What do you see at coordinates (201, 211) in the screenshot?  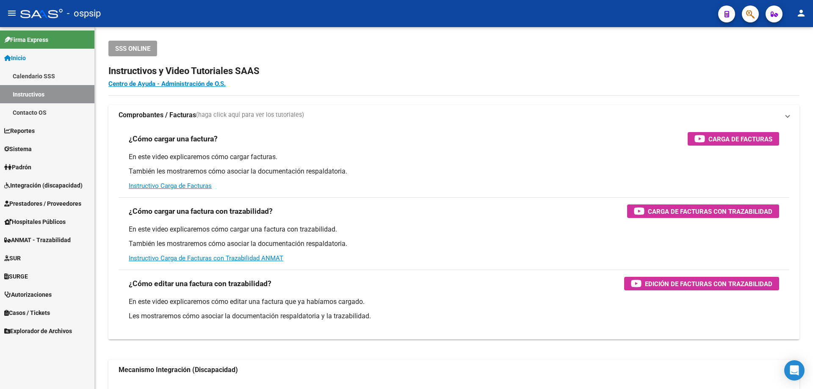 I see `h3: ¿Cómo cargar una factura con trazabilidad?` at bounding box center [201, 211].